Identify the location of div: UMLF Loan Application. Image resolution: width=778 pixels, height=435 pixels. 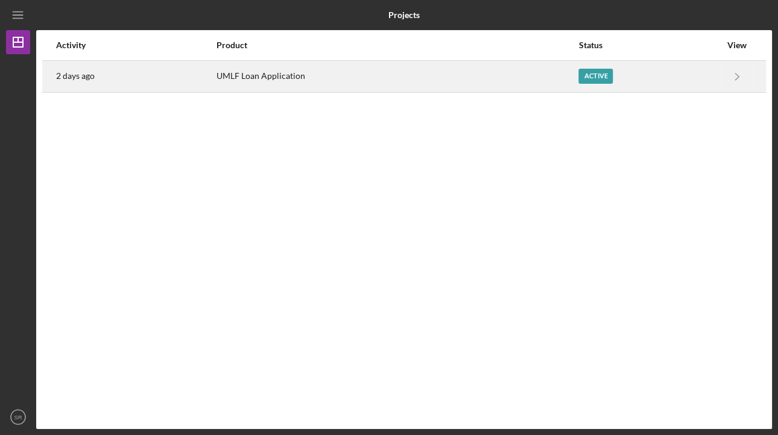
(397, 77).